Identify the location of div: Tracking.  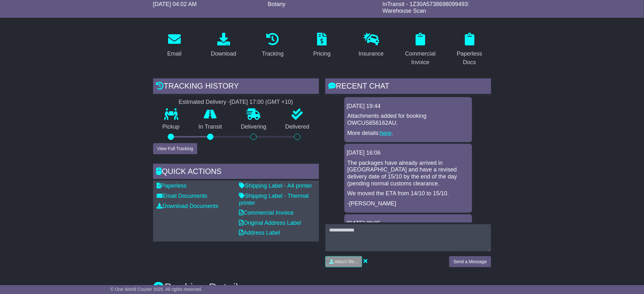
(272, 54).